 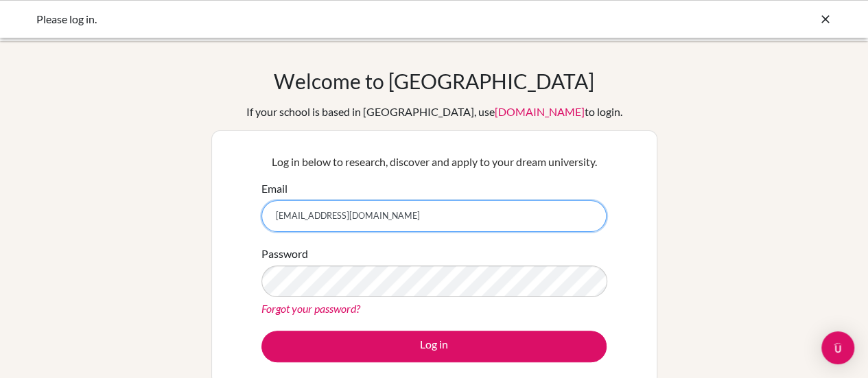 I want to click on label: Password, so click(x=285, y=254).